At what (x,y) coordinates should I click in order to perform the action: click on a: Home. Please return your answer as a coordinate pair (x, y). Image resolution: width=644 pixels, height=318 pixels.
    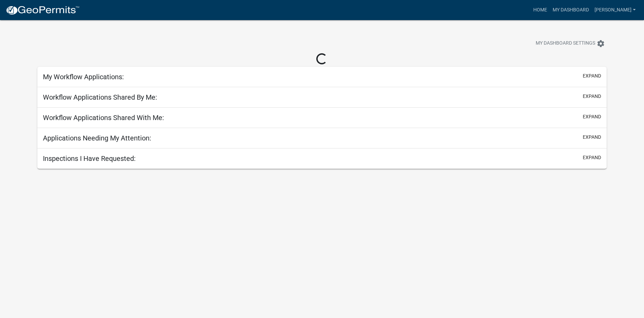
    Looking at the image, I should click on (540, 10).